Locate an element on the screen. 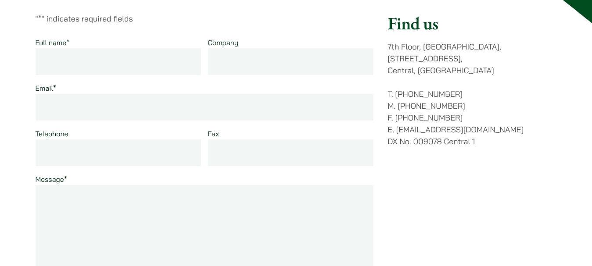  label: Telephone is located at coordinates (52, 134).